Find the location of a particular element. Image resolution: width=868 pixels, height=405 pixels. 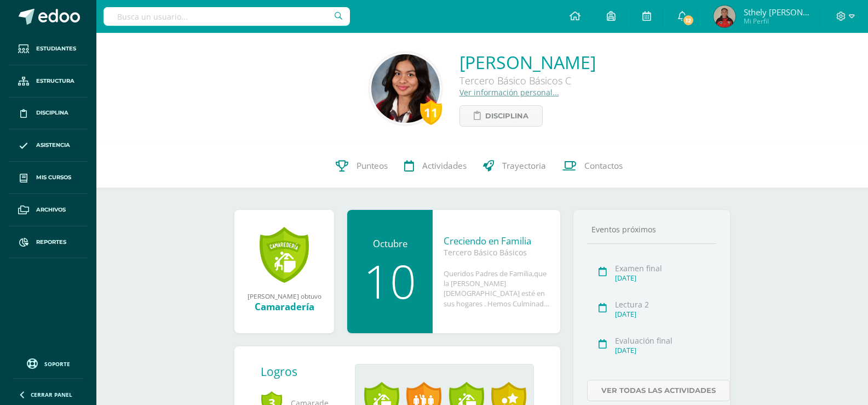

span: Reportes is located at coordinates (51, 242).